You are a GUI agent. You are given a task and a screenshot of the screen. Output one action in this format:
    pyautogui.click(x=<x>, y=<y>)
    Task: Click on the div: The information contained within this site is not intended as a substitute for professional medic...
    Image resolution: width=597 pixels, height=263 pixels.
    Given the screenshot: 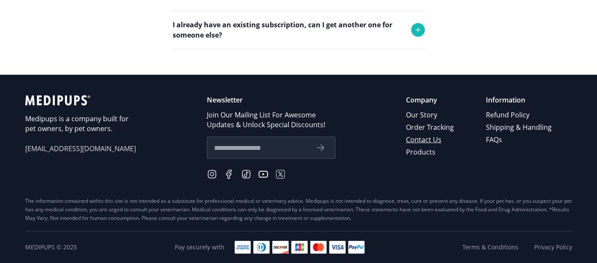 What is the action you would take?
    pyautogui.click(x=299, y=210)
    